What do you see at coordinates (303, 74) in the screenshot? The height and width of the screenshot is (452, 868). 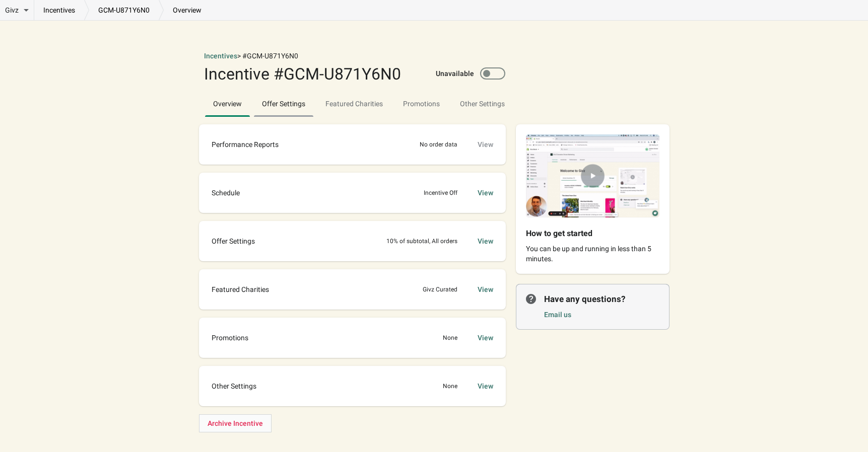 I see `div: Incentive #GCM-U871Y6N0` at bounding box center [303, 74].